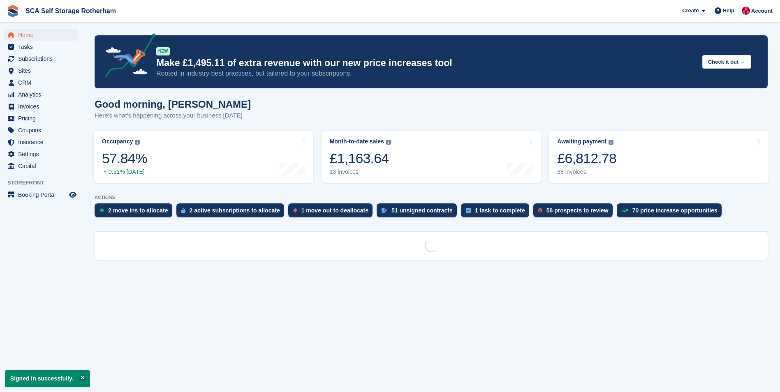 The image size is (780, 392). What do you see at coordinates (163, 51) in the screenshot?
I see `div: NEW` at bounding box center [163, 51].